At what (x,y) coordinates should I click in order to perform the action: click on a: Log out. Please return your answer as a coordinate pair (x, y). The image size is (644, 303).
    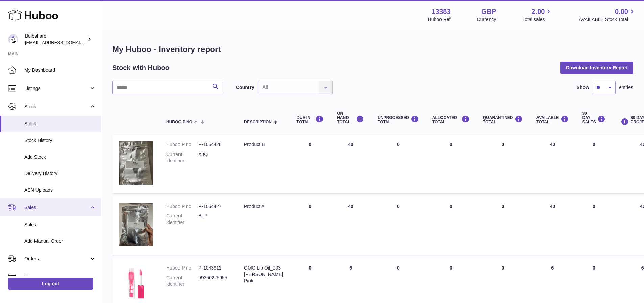
    Looking at the image, I should click on (50, 283).